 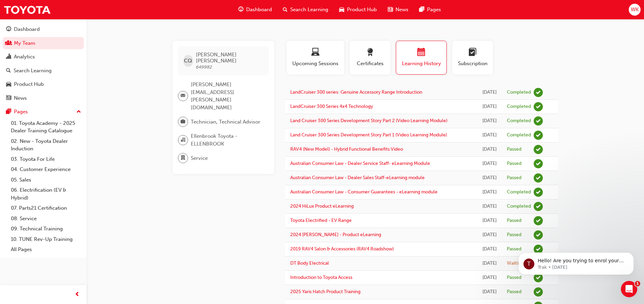 What do you see at coordinates (489, 149) in the screenshot?
I see `div: Sun Aug 17 2025 09:58:54 GMT+0800 (Australian Western Standard Time)` at bounding box center [489, 149].